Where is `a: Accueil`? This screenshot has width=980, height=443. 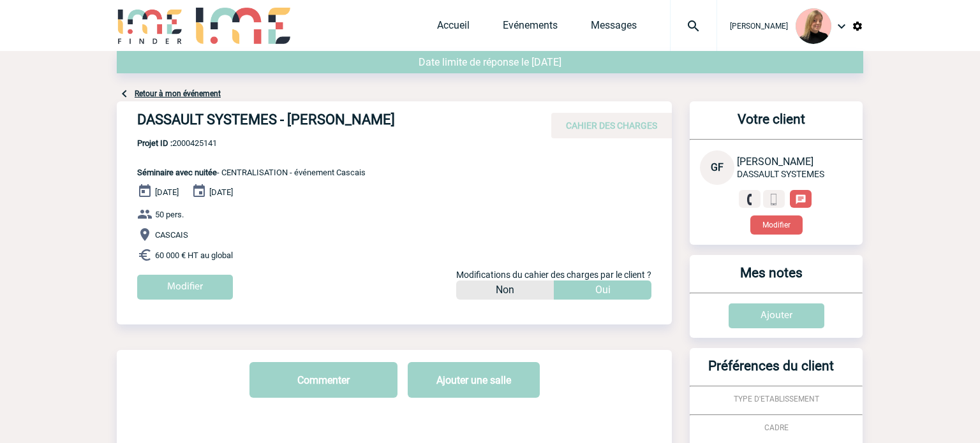
a: Accueil is located at coordinates (453, 28).